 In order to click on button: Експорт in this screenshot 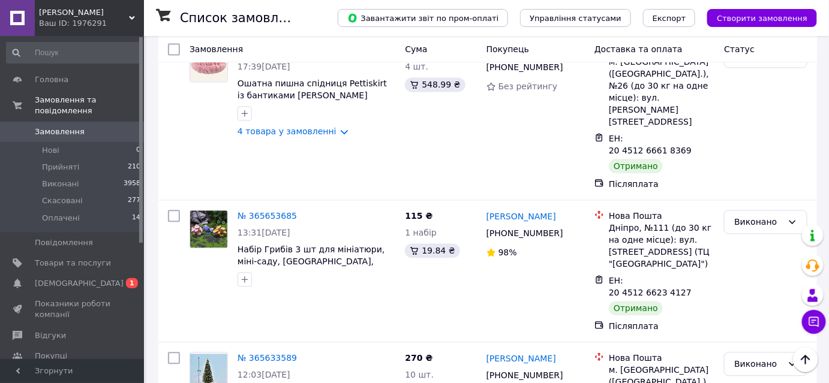, I will do `click(669, 18)`.